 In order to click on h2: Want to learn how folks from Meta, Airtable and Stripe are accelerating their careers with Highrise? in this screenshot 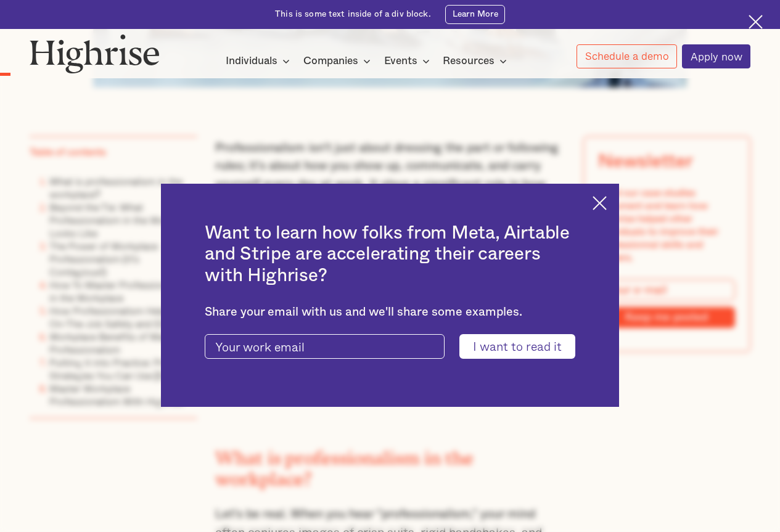, I will do `click(390, 254)`.